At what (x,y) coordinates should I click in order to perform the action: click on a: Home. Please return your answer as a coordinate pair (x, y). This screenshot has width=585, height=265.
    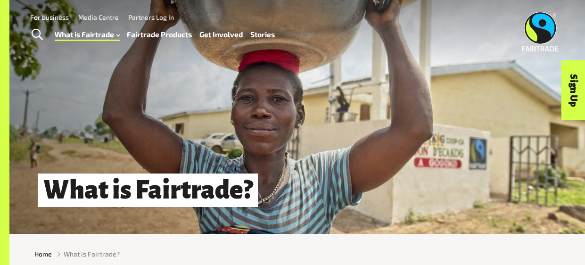
    Looking at the image, I should click on (43, 254).